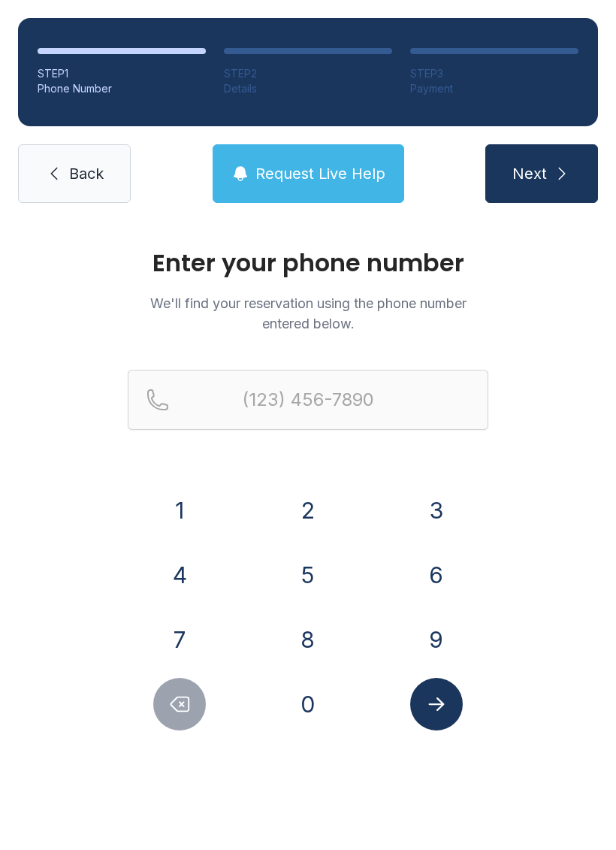 The width and height of the screenshot is (616, 850). I want to click on span: Next, so click(530, 173).